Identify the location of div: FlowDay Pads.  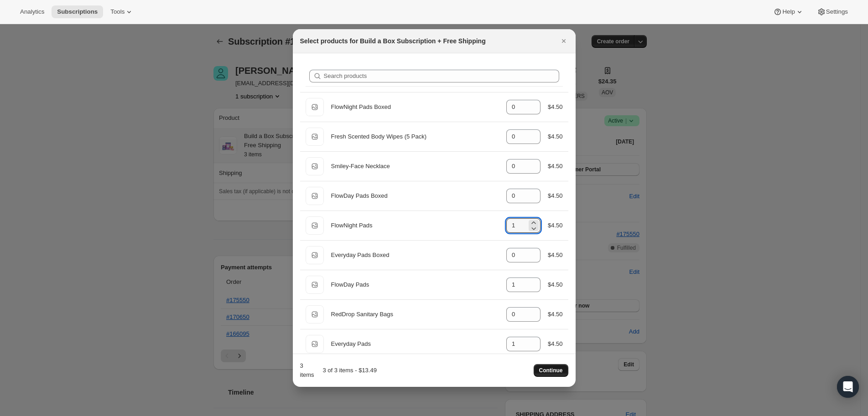
(415, 285).